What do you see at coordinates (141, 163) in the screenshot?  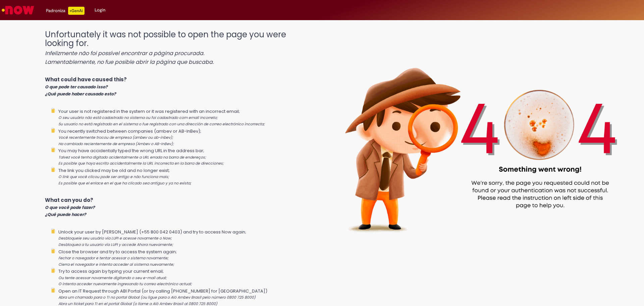 I see `i: Es posible que haya escrito accidentalmente la URL incorrecta en la barra de direcciones;` at bounding box center [141, 163].